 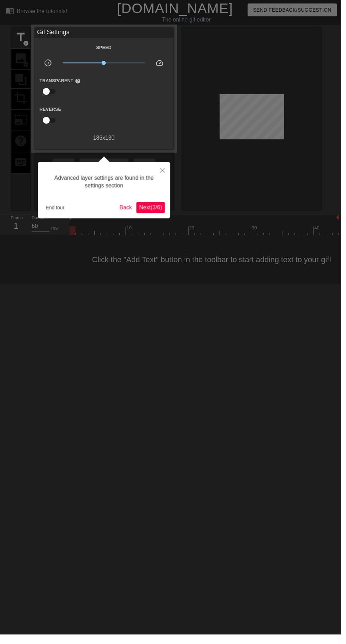 What do you see at coordinates (56, 210) in the screenshot?
I see `button: End tour` at bounding box center [56, 210].